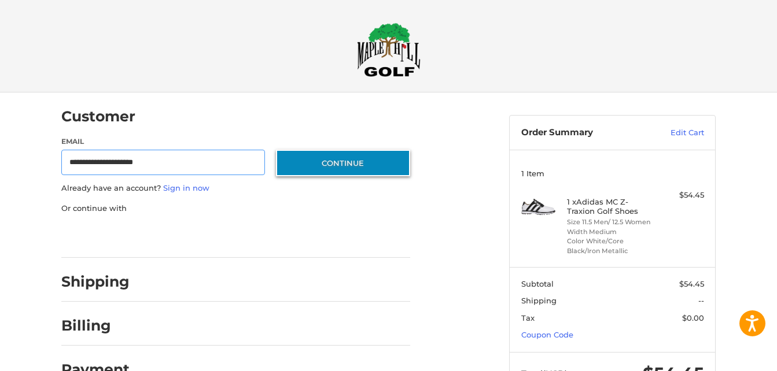 This screenshot has height=371, width=777. What do you see at coordinates (611, 246) in the screenshot?
I see `li: Color White/Core Black/Iron Metallic` at bounding box center [611, 246].